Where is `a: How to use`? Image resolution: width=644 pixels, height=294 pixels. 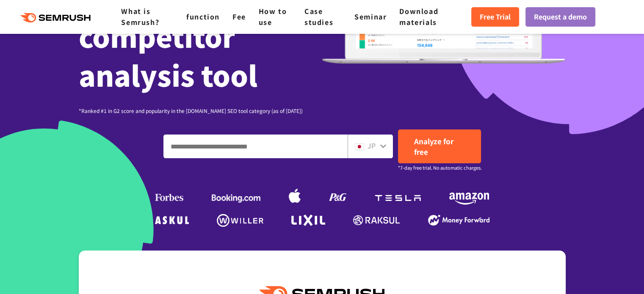
a: How to use is located at coordinates (273, 17).